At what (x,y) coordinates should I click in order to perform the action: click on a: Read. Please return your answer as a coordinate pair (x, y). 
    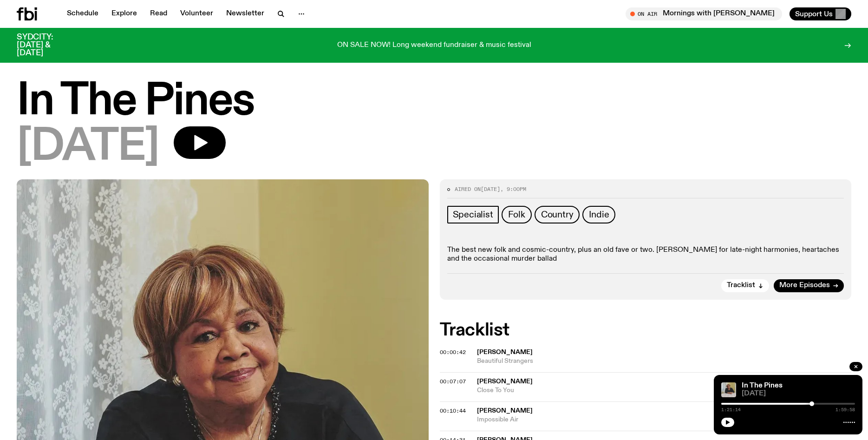
    Looking at the image, I should click on (158, 14).